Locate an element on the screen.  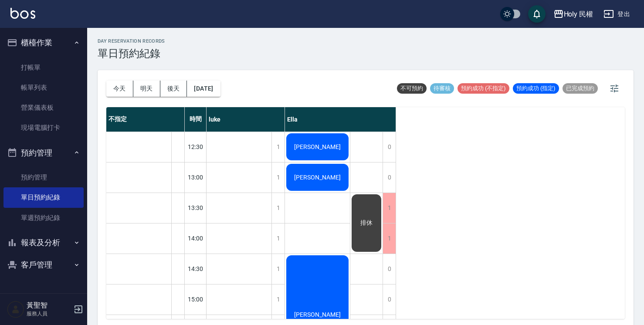
button: 櫃檯作業 is located at coordinates (43, 42).